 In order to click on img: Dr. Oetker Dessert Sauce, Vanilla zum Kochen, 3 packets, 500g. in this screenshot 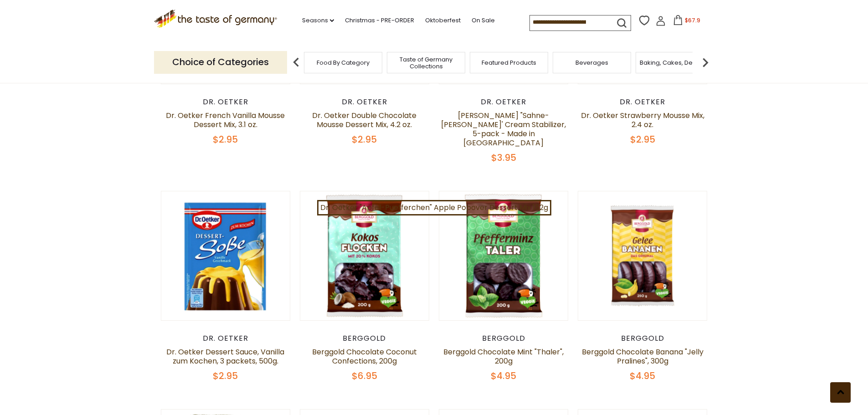, I will do `click(226, 255)`.